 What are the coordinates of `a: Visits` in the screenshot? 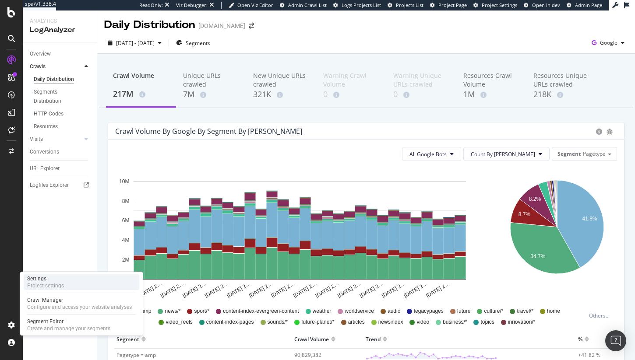 It's located at (56, 139).